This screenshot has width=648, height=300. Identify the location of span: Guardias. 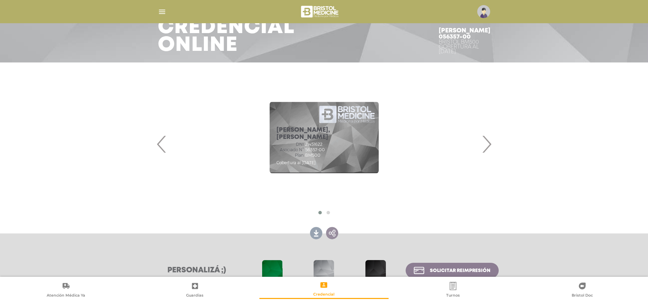
(195, 296).